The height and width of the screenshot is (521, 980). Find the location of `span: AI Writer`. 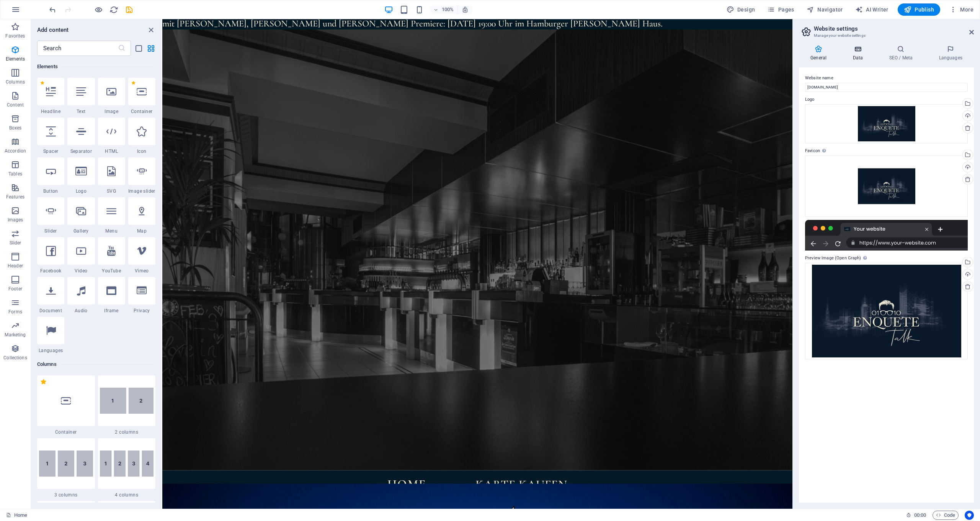

span: AI Writer is located at coordinates (872, 10).